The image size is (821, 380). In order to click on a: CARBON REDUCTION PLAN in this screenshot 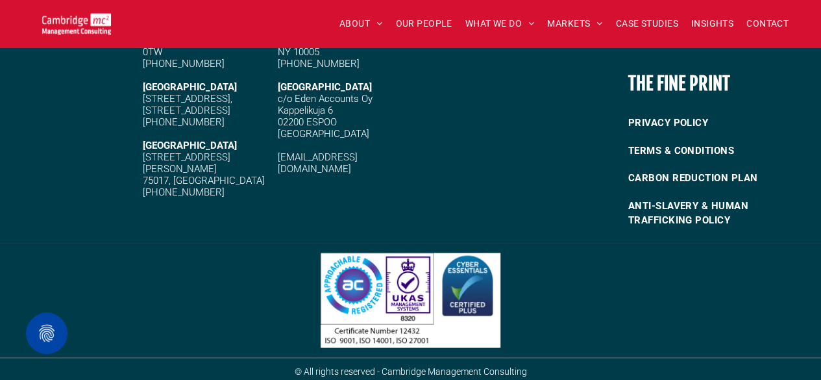, I will do `click(717, 178)`.